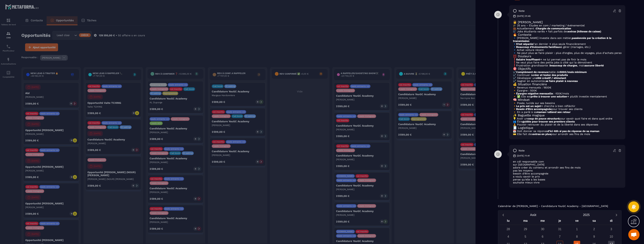 The image size is (644, 244). I want to click on p: 🔸 → cherche à bien réfléchir, so click(567, 106).